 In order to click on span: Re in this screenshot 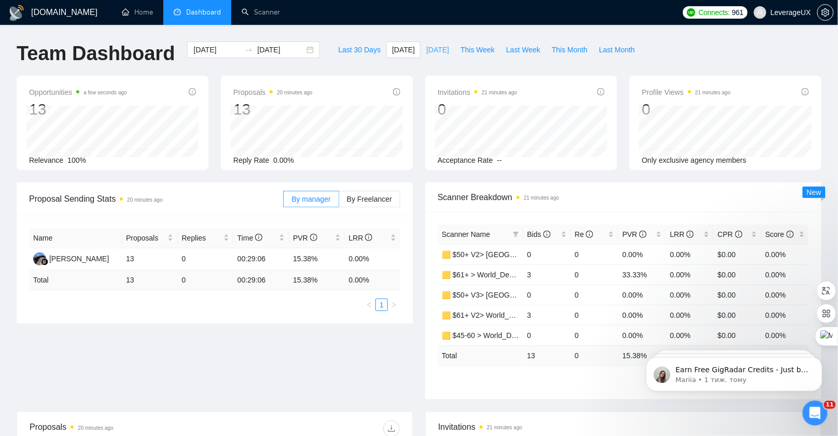, I will do `click(584, 234)`.